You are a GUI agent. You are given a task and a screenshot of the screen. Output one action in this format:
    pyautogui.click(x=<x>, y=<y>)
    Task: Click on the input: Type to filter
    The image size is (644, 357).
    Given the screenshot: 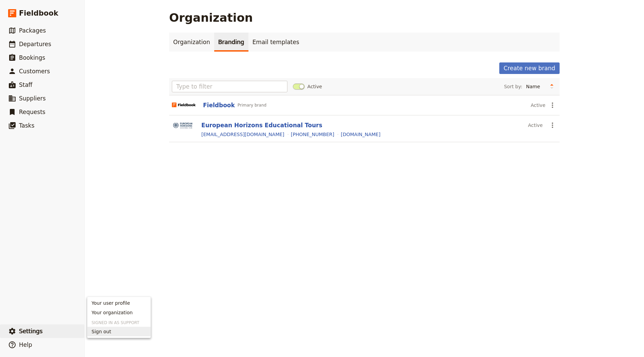 What is the action you would take?
    pyautogui.click(x=230, y=86)
    